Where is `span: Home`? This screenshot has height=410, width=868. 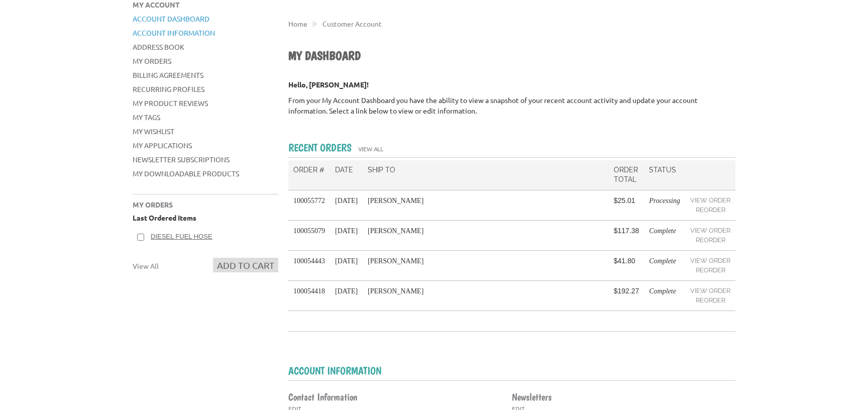
span: Home is located at coordinates (298, 24).